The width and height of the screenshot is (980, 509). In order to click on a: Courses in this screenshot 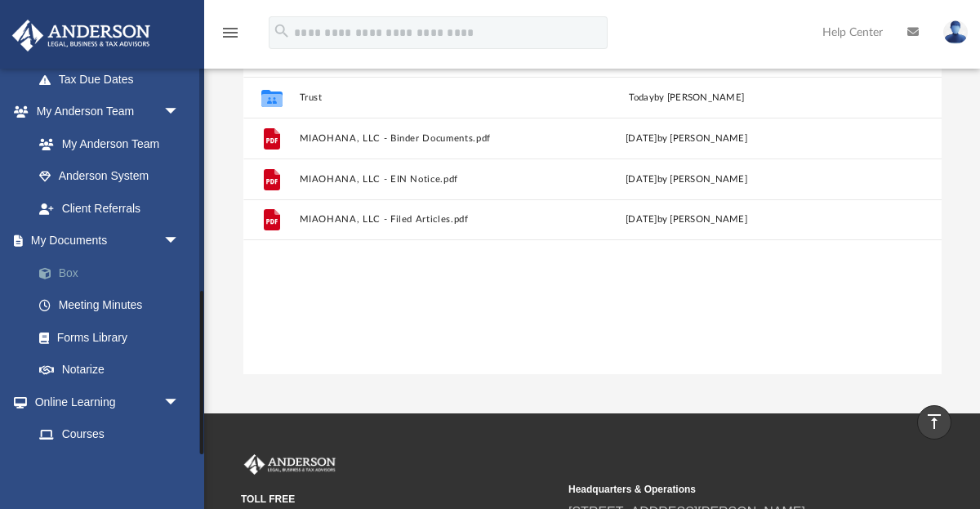, I will do `click(109, 434)`.